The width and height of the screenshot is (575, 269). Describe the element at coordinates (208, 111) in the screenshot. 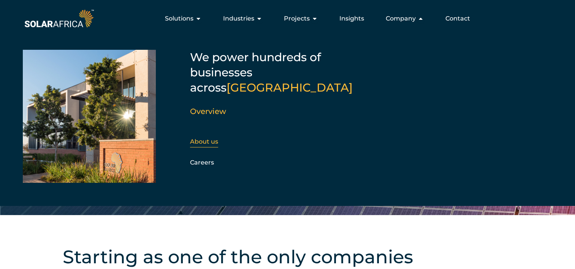

I see `a: Overview` at that location.